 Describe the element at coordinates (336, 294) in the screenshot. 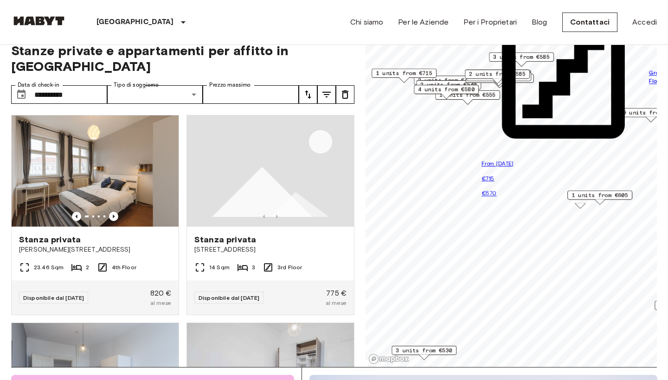

I see `span: 775 €` at that location.